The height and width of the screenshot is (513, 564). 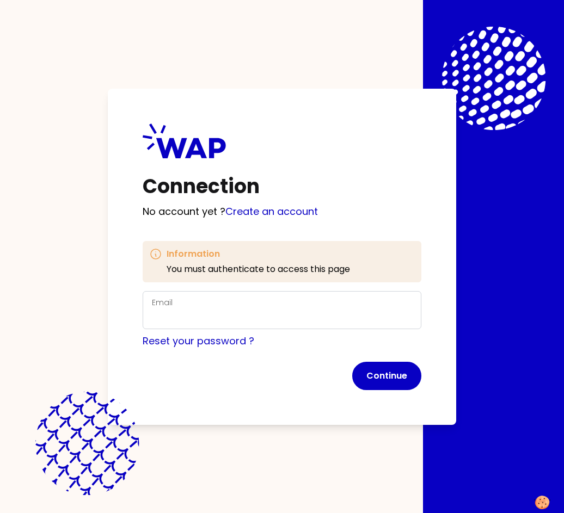 I want to click on p: No account yet ?, so click(x=282, y=212).